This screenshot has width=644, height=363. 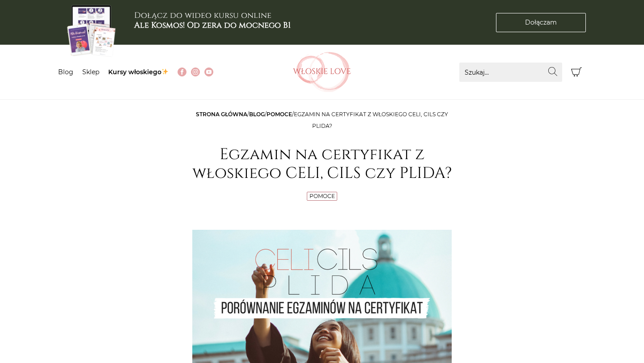 What do you see at coordinates (212, 20) in the screenshot?
I see `h3: Dołącz do wideo kursu online` at bounding box center [212, 20].